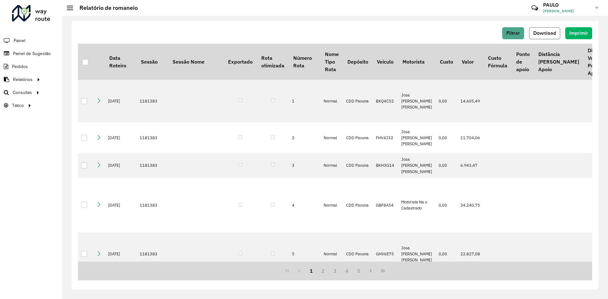 Image resolution: width=608 pixels, height=299 pixels. What do you see at coordinates (523, 62) in the screenshot?
I see `th: Ponto de apoio` at bounding box center [523, 62].